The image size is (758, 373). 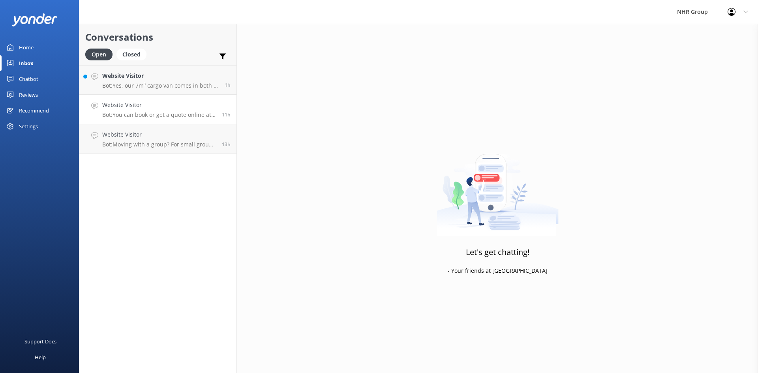 I want to click on a: Open, so click(x=101, y=54).